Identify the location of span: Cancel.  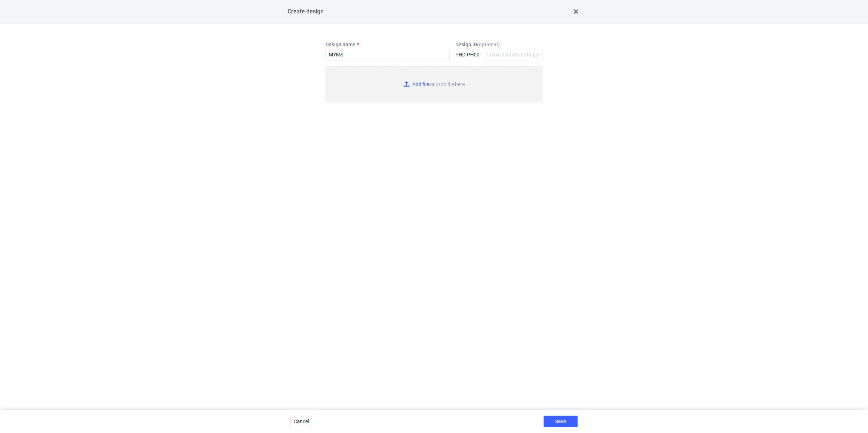
(301, 421).